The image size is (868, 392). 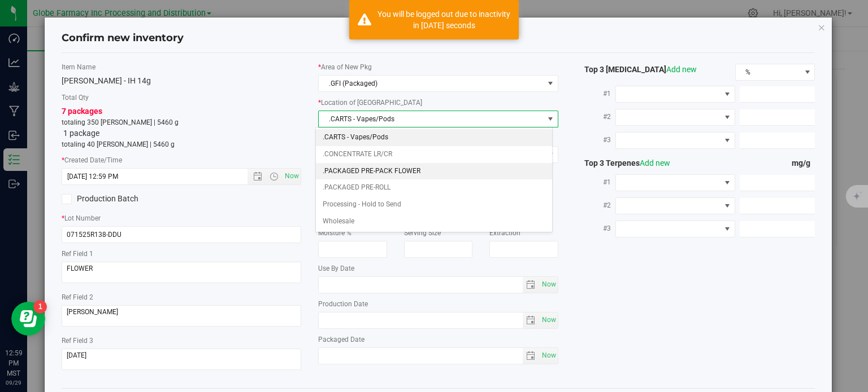 What do you see at coordinates (181, 254) in the screenshot?
I see `label: Ref Field 1` at bounding box center [181, 254].